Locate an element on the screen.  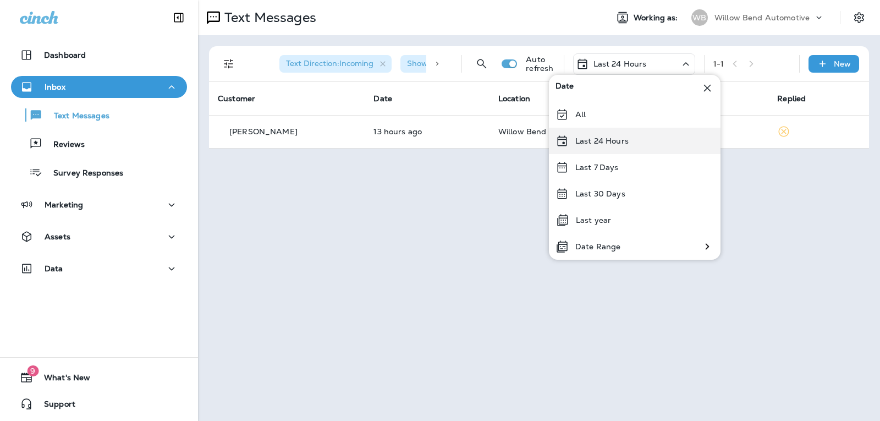
span: Customer is located at coordinates (237, 98).